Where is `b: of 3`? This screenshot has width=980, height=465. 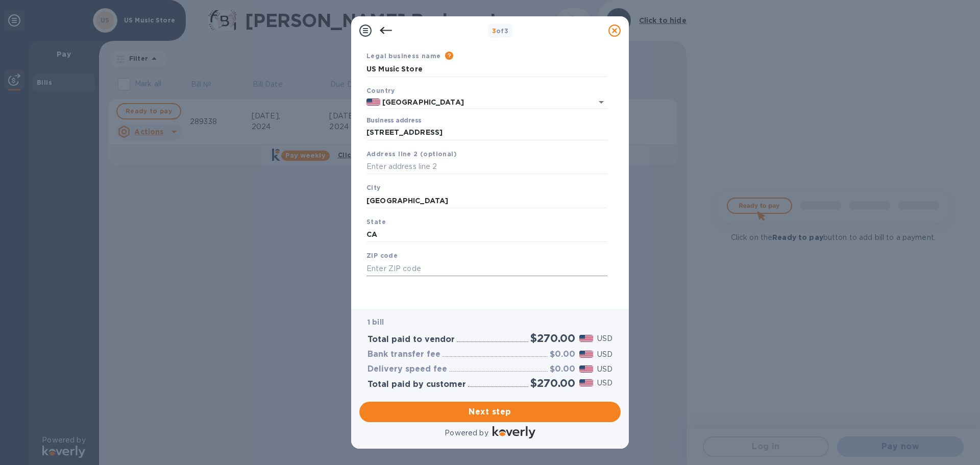
b: of 3 is located at coordinates (500, 31).